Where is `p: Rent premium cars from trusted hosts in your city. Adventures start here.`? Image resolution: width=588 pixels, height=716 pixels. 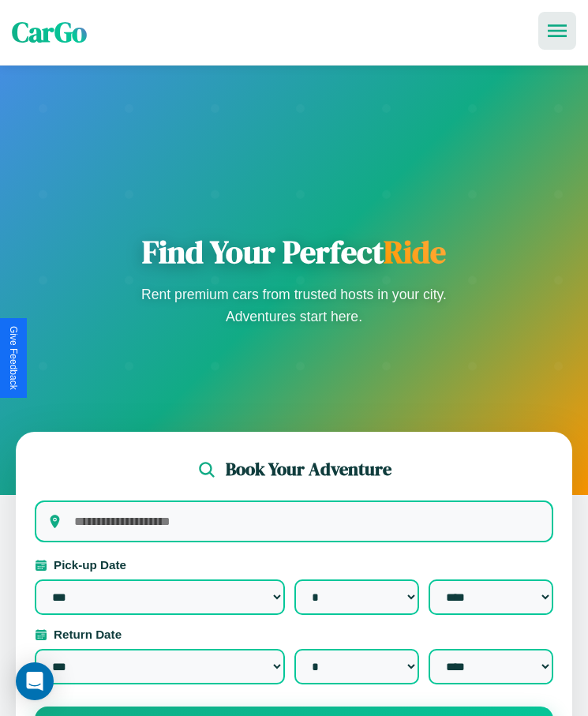 p: Rent premium cars from trusted hosts in your city. Adventures start here. is located at coordinates (294, 306).